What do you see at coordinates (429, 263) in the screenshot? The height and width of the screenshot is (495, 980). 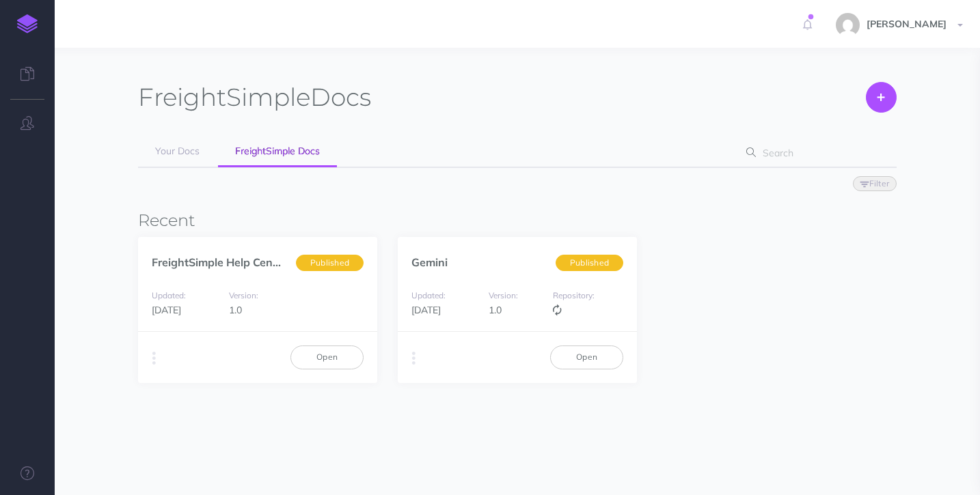 I see `a: Gemini` at bounding box center [429, 263].